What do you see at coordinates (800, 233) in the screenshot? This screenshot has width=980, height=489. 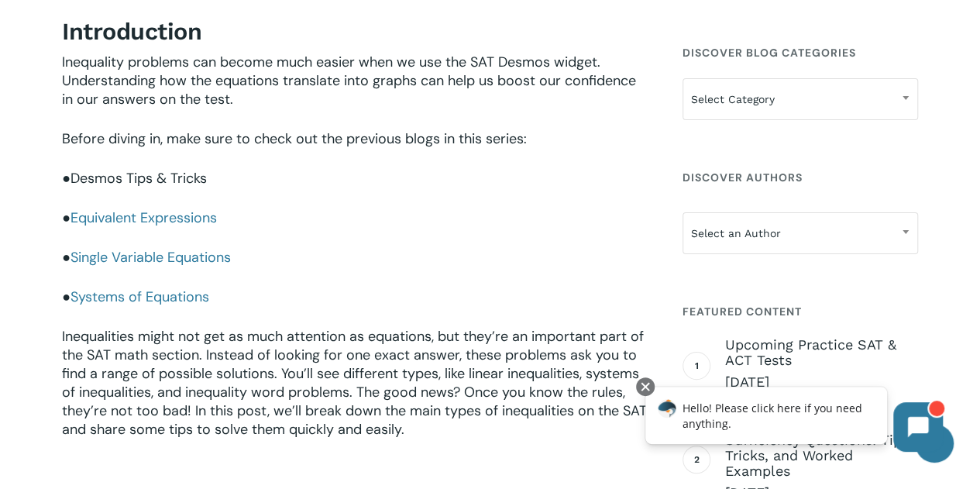 I see `span: Select an Author` at bounding box center [800, 233].